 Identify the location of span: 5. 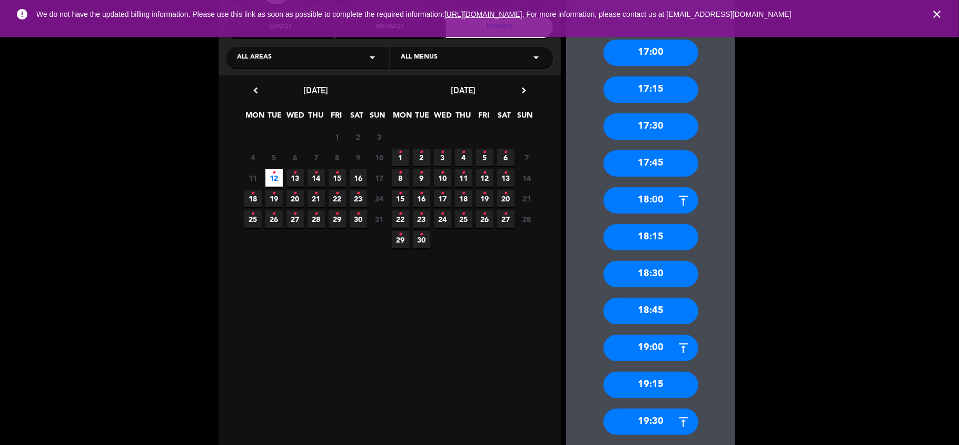
(274, 157).